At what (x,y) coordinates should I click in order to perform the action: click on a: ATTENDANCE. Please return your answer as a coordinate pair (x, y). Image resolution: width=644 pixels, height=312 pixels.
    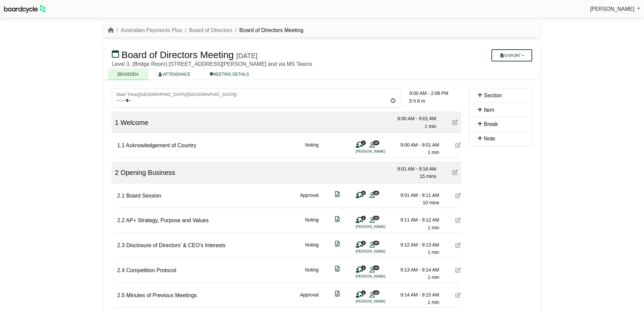
    Looking at the image, I should click on (174, 74).